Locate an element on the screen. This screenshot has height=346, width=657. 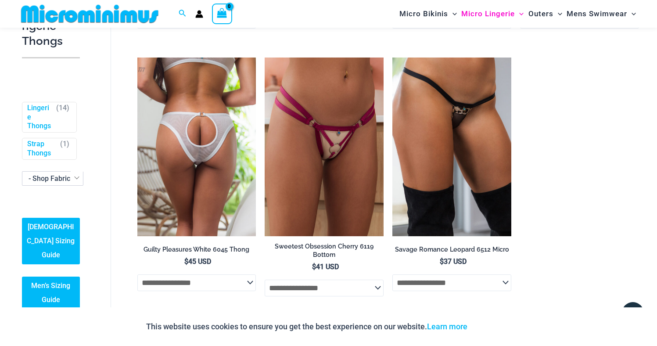
span: Micro Lingerie is located at coordinates (488, 14).